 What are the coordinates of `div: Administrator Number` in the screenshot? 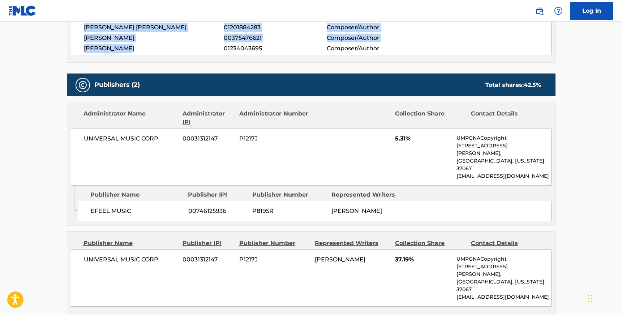 It's located at (274, 118).